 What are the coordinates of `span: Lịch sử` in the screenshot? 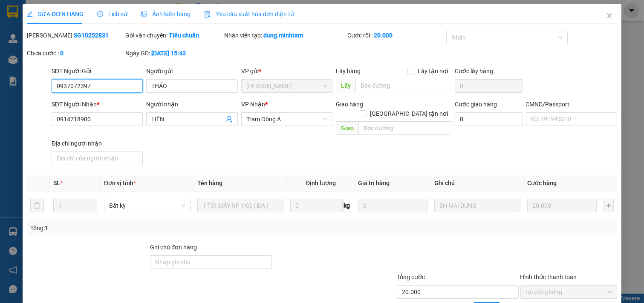 It's located at (112, 14).